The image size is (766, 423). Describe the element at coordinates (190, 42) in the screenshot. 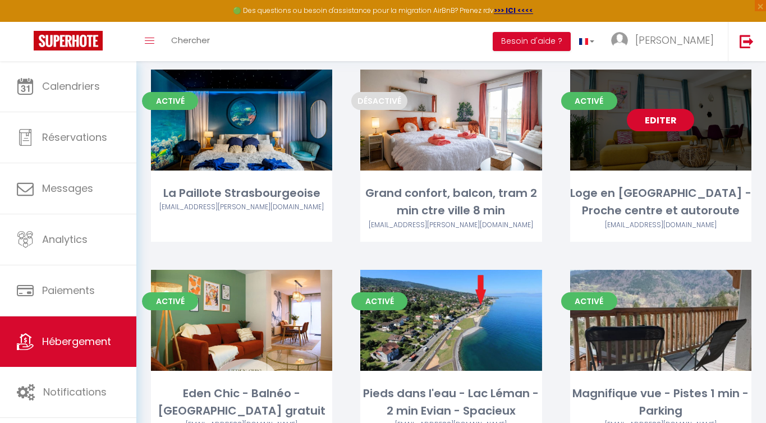

I see `a: Chercher` at that location.